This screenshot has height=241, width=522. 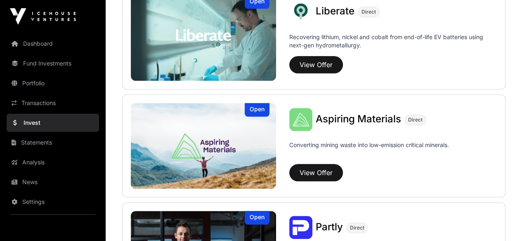 I want to click on a: Liberate, so click(x=335, y=12).